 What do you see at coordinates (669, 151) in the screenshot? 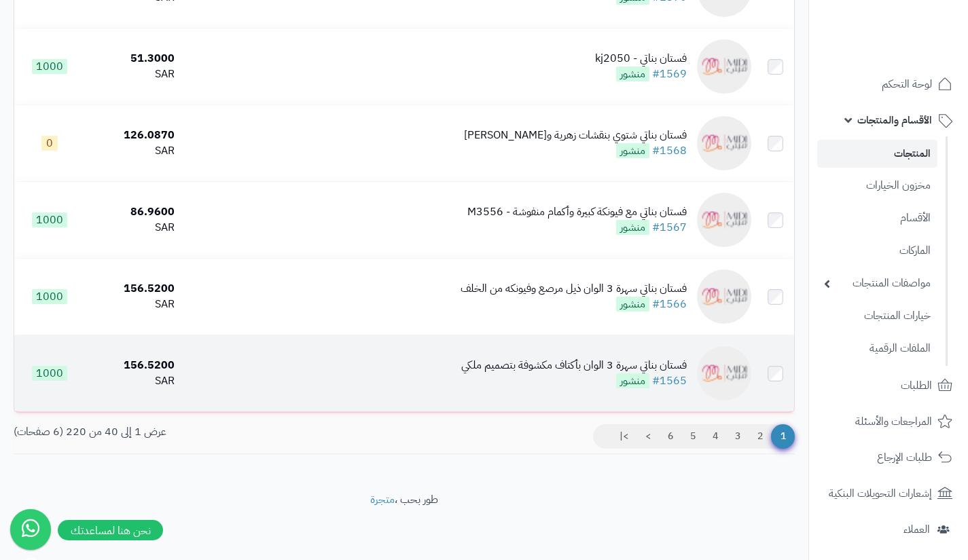
I see `a: #1568` at bounding box center [669, 151].